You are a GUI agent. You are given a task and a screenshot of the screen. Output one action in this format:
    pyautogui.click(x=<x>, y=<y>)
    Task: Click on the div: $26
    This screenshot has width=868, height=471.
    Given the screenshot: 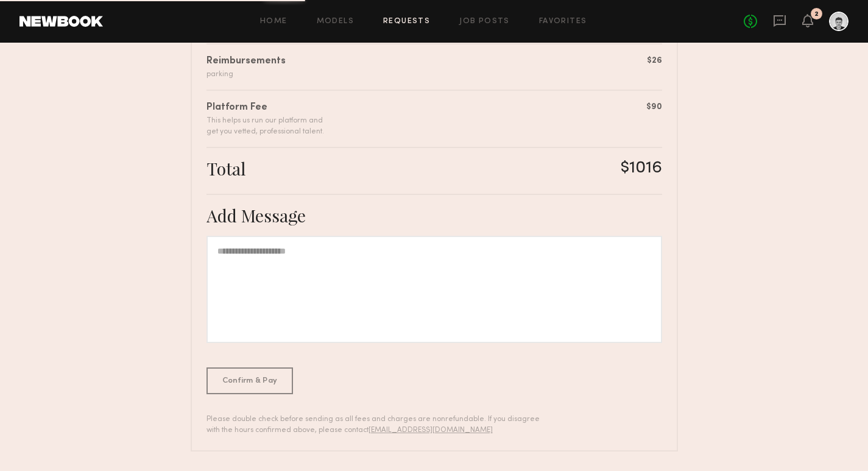 What is the action you would take?
    pyautogui.click(x=654, y=60)
    